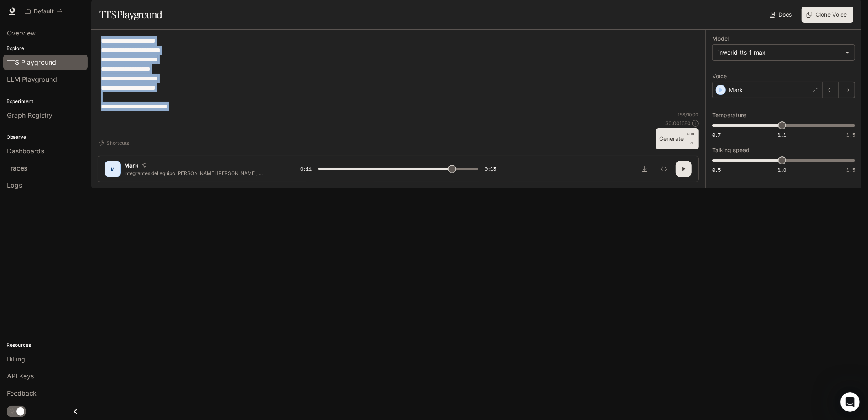 Image resolution: width=868 pixels, height=420 pixels. Describe the element at coordinates (645, 169) in the screenshot. I see `button: Download audio` at that location.